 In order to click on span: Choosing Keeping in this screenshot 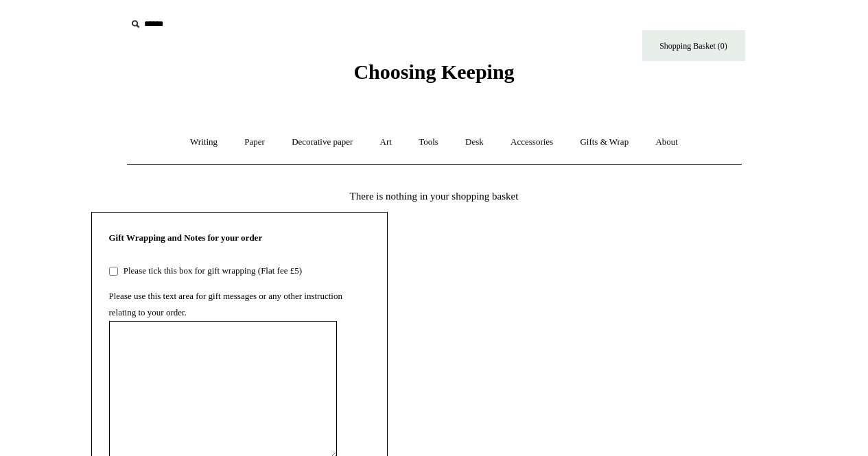, I will do `click(433, 71)`.